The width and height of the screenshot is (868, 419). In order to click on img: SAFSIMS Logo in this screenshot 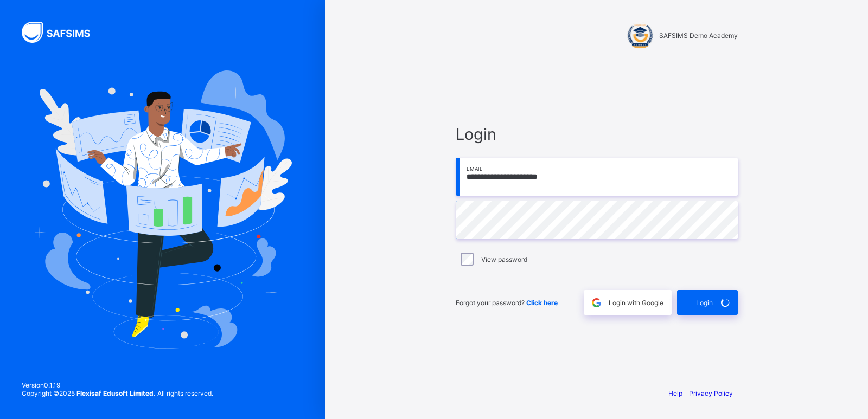, I will do `click(63, 32)`.